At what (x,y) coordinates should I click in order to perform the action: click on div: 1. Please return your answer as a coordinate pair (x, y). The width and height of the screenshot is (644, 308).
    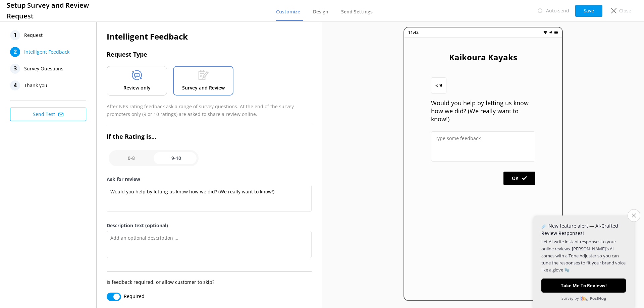
    Looking at the image, I should click on (15, 35).